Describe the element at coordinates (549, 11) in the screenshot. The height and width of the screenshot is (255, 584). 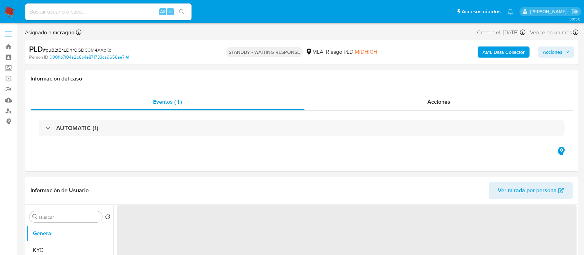
I see `p: marielabelen.cragno@mercadolibre.com` at that location.